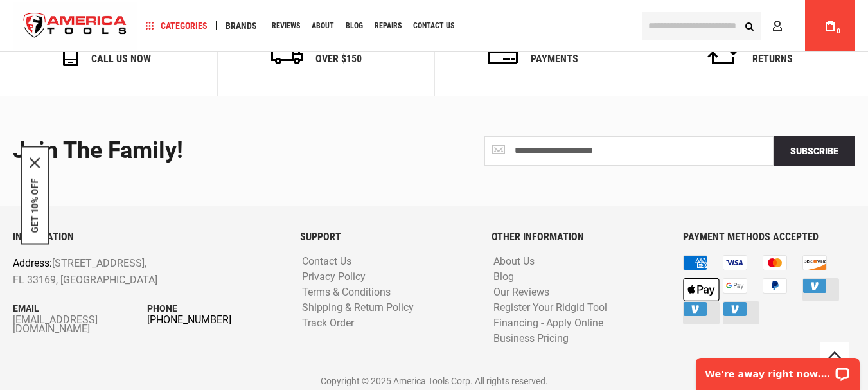 The image size is (868, 390). I want to click on p: Phone, so click(214, 308).